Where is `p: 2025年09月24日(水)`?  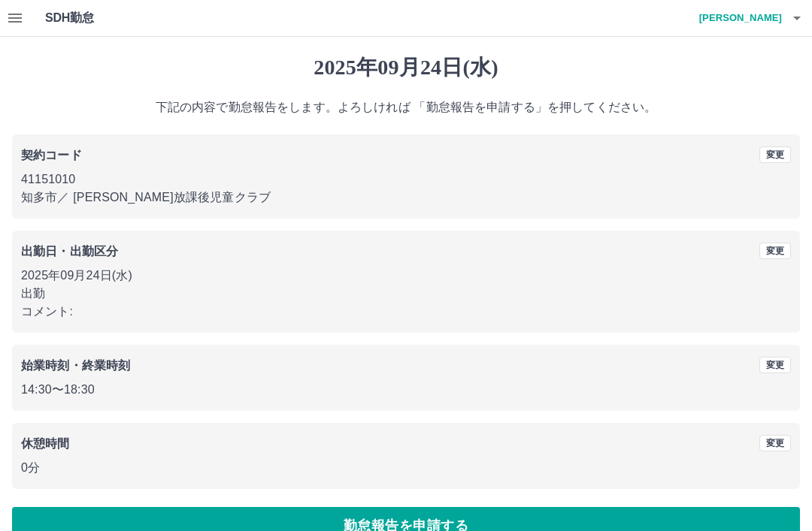
p: 2025年09月24日(水) is located at coordinates (406, 275).